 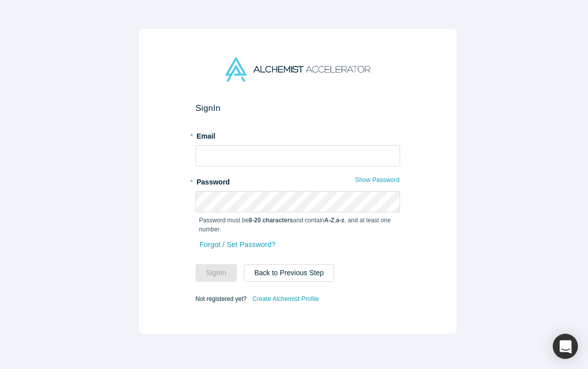 What do you see at coordinates (298, 180) in the screenshot?
I see `label: Password` at bounding box center [298, 180].